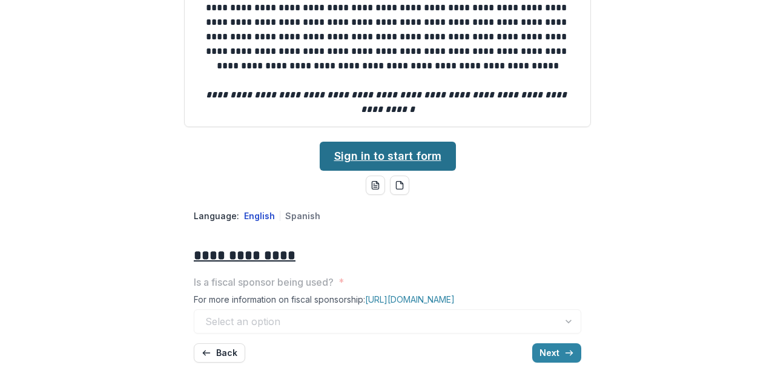  What do you see at coordinates (400, 185) in the screenshot?
I see `button: pdf-download` at bounding box center [400, 185].